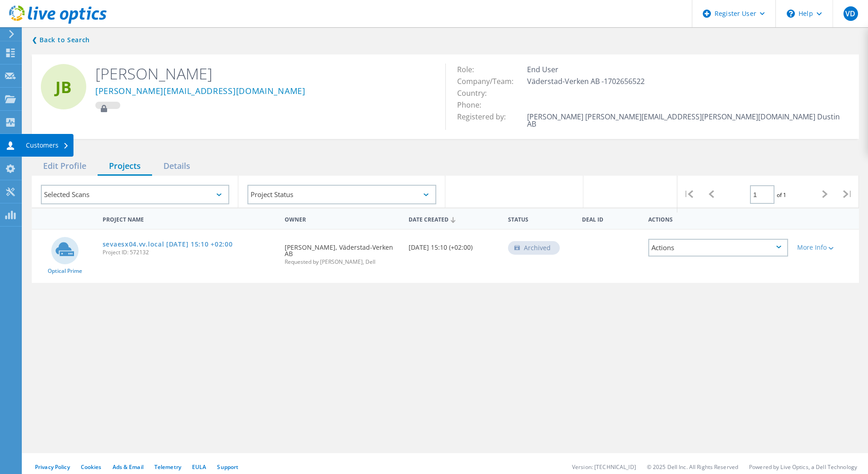 This screenshot has height=474, width=868. I want to click on span: Project ID: 572132, so click(189, 253).